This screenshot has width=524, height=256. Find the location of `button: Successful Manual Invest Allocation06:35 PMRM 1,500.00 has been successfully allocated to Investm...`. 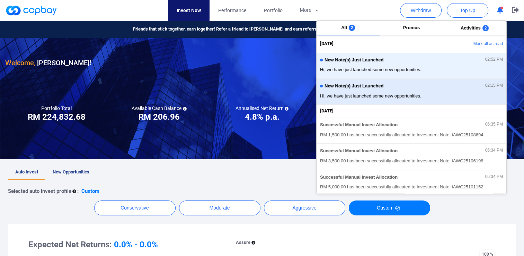

button: Successful Manual Invest Allocation06:35 PMRM 1,500.00 has been successfully allocated to Investm... is located at coordinates (412, 130).